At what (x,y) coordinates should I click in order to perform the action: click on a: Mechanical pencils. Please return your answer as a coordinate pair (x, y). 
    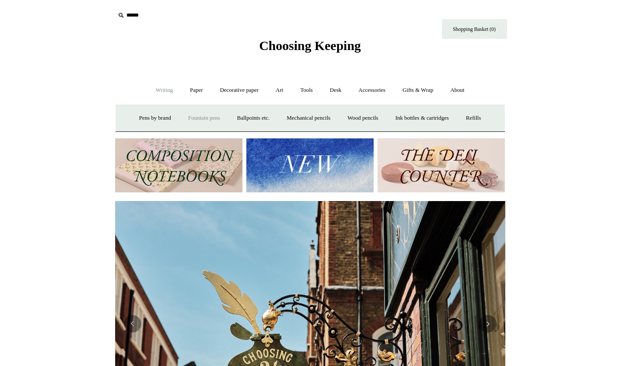
    Looking at the image, I should click on (309, 118).